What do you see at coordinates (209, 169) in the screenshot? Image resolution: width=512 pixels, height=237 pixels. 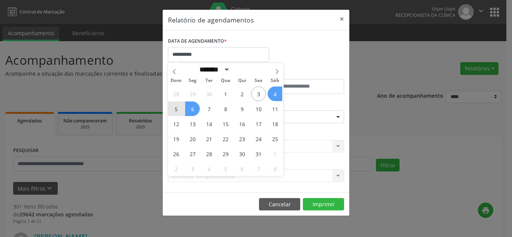 I see `span: Novembro 4, 2025` at bounding box center [209, 169].